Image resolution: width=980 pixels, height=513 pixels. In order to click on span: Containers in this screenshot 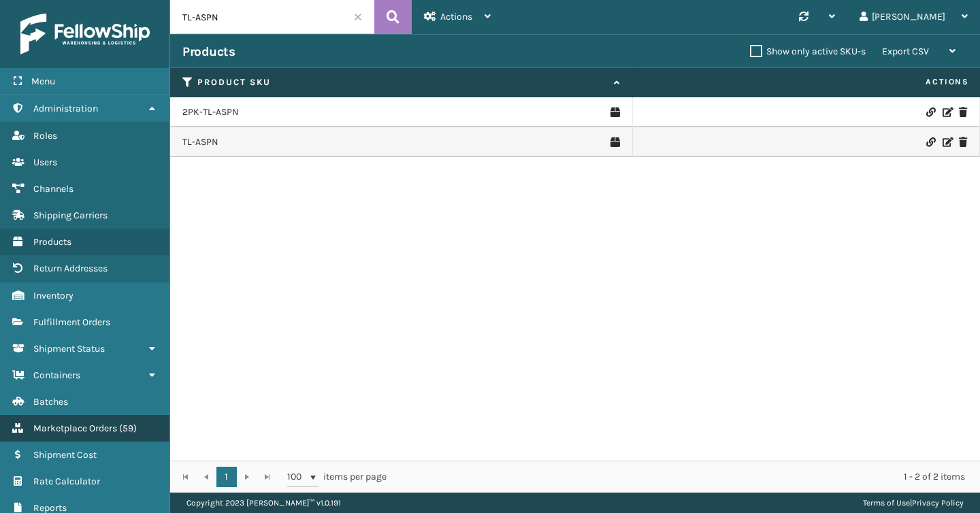, I will do `click(57, 375)`.